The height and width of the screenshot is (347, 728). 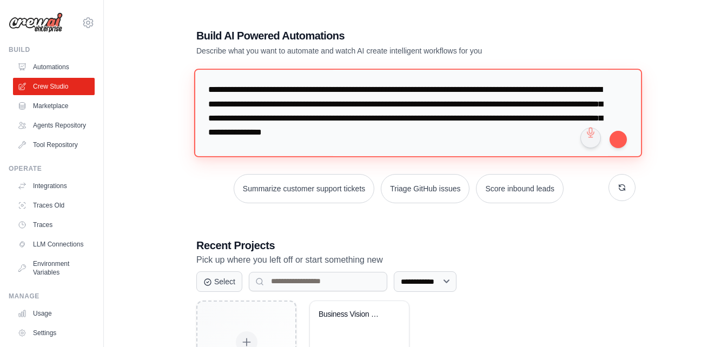 I want to click on button: Get new suggestions, so click(x=622, y=188).